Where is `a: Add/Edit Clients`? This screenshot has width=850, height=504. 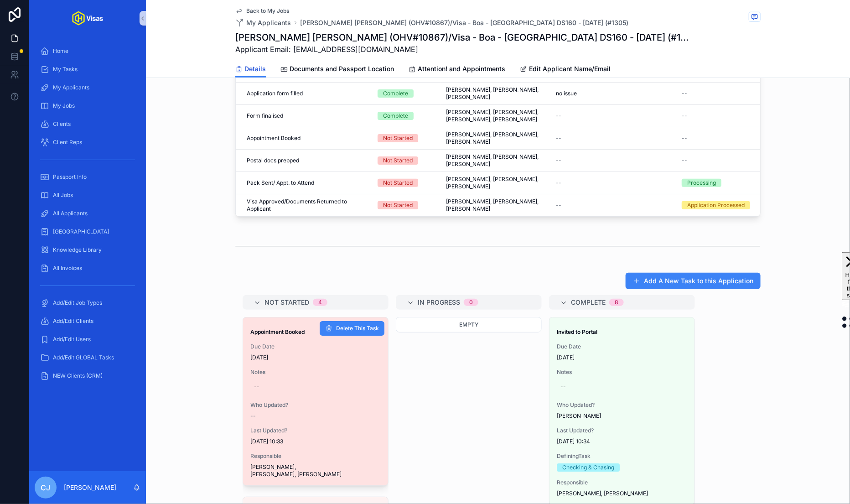 a: Add/Edit Clients is located at coordinates (87, 321).